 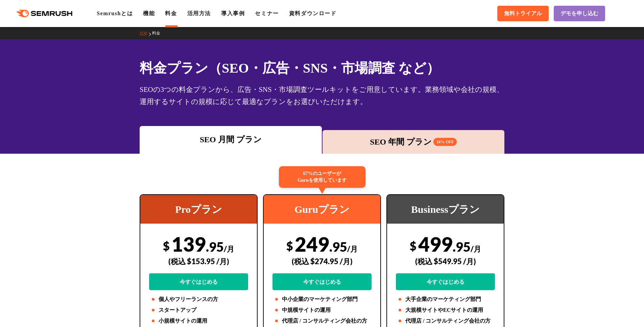 I want to click on div: 249, so click(x=322, y=261).